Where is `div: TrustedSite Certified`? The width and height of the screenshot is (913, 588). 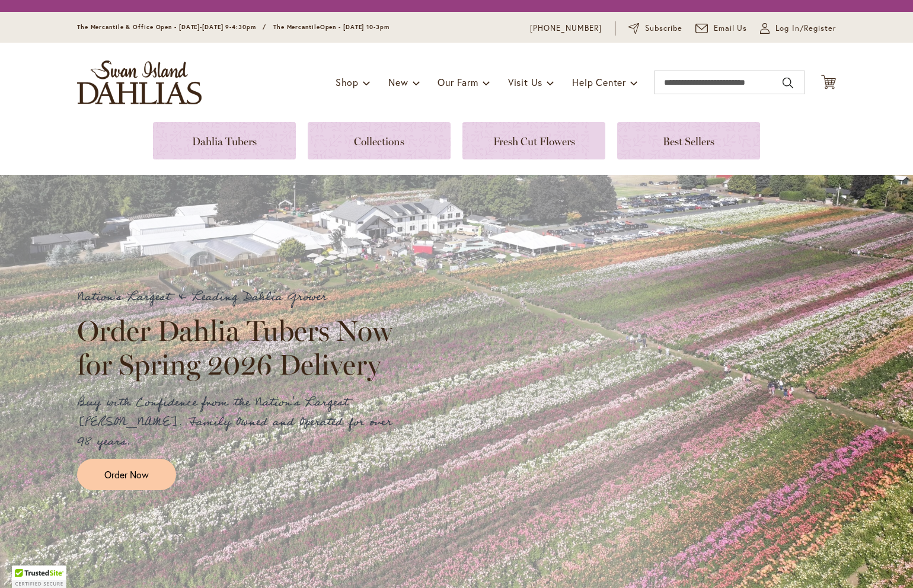
div: TrustedSite Certified is located at coordinates (39, 577).